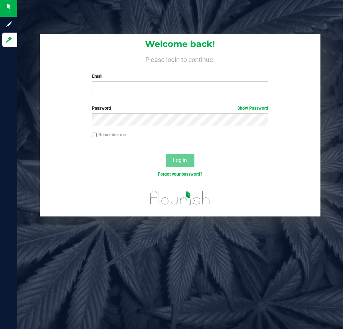 The width and height of the screenshot is (343, 329). I want to click on span: Password, so click(101, 108).